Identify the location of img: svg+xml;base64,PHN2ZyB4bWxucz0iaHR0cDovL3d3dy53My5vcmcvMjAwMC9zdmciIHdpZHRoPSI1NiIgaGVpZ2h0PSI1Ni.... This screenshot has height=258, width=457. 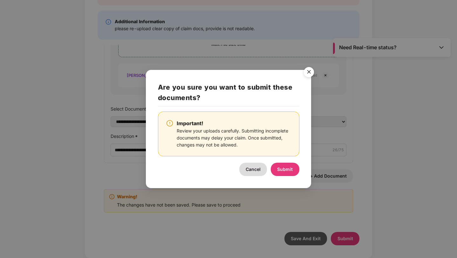
(309, 73).